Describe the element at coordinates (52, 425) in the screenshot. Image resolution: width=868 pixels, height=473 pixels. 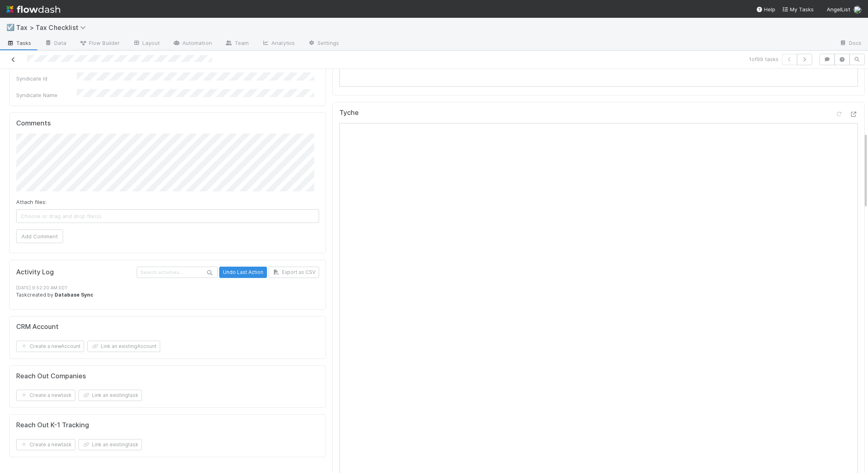
I see `h5: Reach Out K-1 Tracking` at that location.